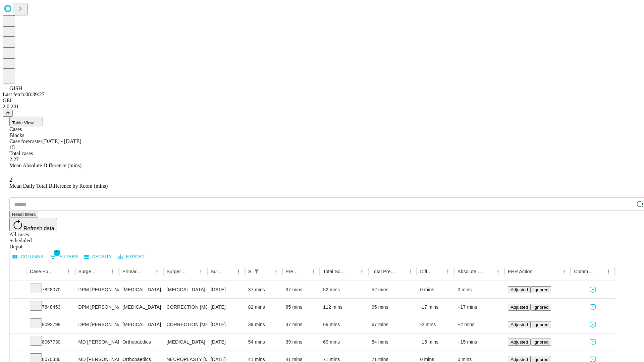 The width and height of the screenshot is (644, 362). Describe the element at coordinates (42, 272) in the screenshot. I see `div: Case Epic Id` at that location.